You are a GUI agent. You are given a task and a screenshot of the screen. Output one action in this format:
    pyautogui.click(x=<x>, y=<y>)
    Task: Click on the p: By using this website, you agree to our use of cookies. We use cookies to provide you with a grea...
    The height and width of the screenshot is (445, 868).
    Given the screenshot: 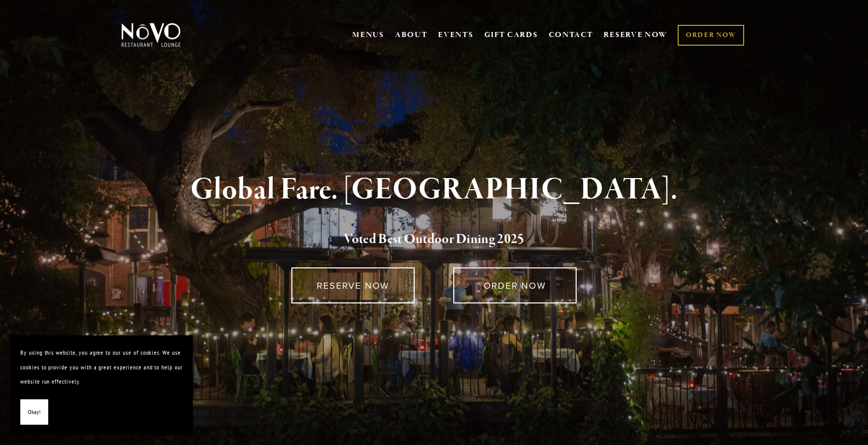 What is the action you would take?
    pyautogui.click(x=102, y=368)
    